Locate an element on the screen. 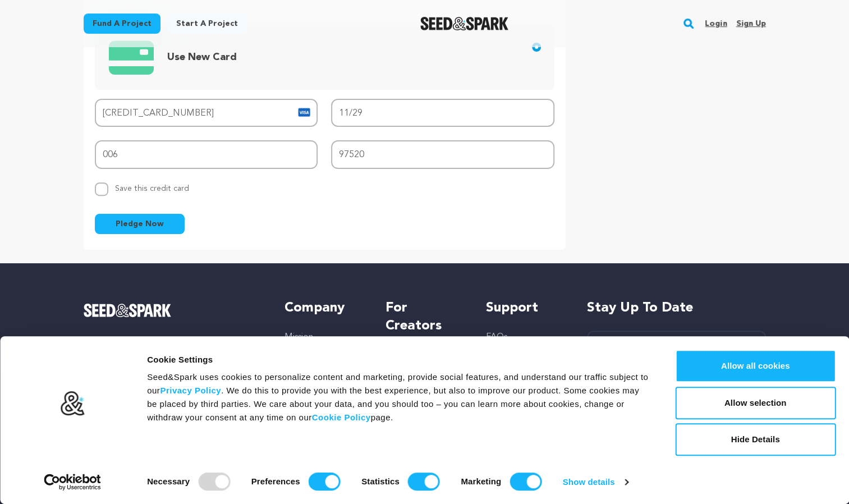 The width and height of the screenshot is (849, 504). span: Save this credit card is located at coordinates (152, 186).